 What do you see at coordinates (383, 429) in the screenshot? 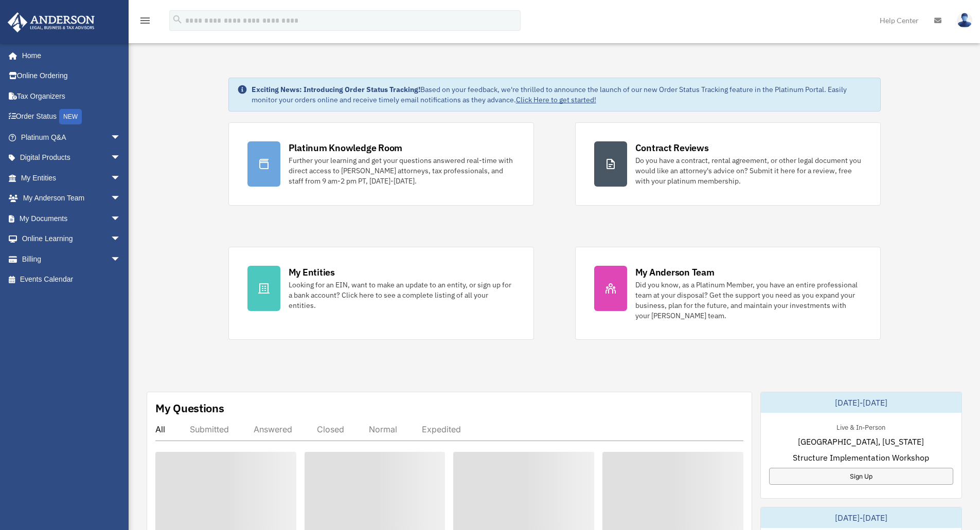
I see `div: Normal` at bounding box center [383, 429].